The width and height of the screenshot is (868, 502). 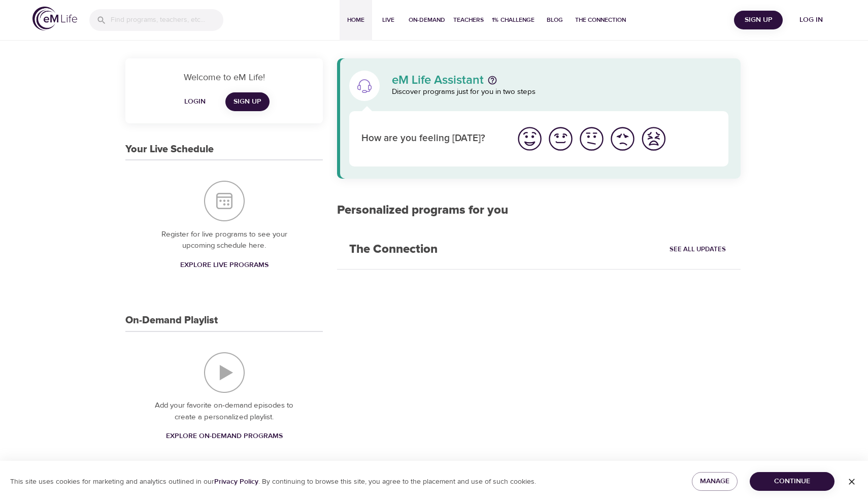 What do you see at coordinates (236, 482) in the screenshot?
I see `a: Privacy Policy` at bounding box center [236, 482].